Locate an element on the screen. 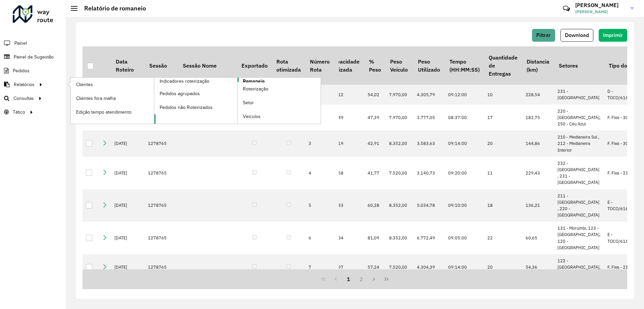 The height and width of the screenshot is (309, 644). td: 1 is located at coordinates (322, 95).